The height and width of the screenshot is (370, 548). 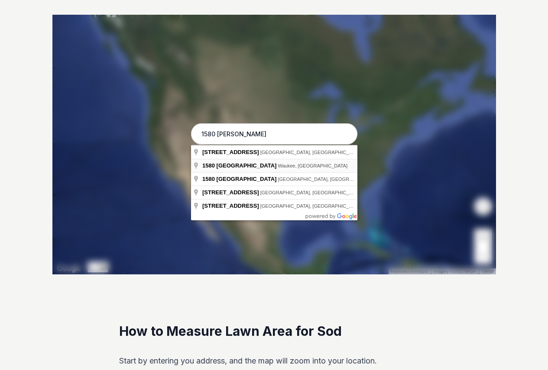 I want to click on h2: How to Measure Lawn Area for Sod, so click(x=274, y=332).